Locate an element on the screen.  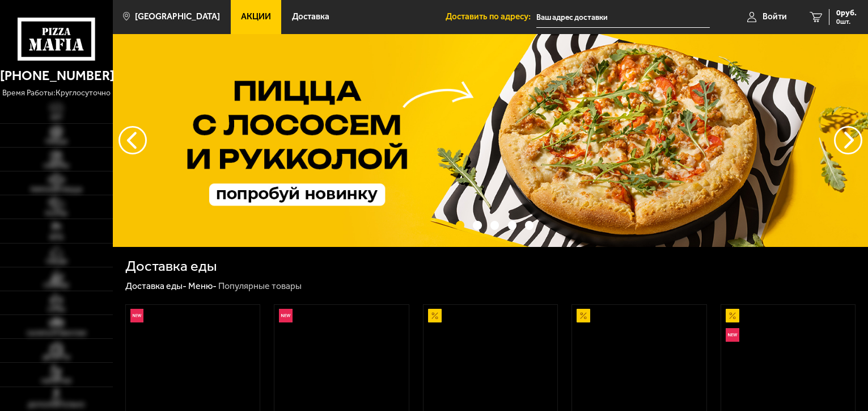
a: Доставка еды- is located at coordinates (156, 285).